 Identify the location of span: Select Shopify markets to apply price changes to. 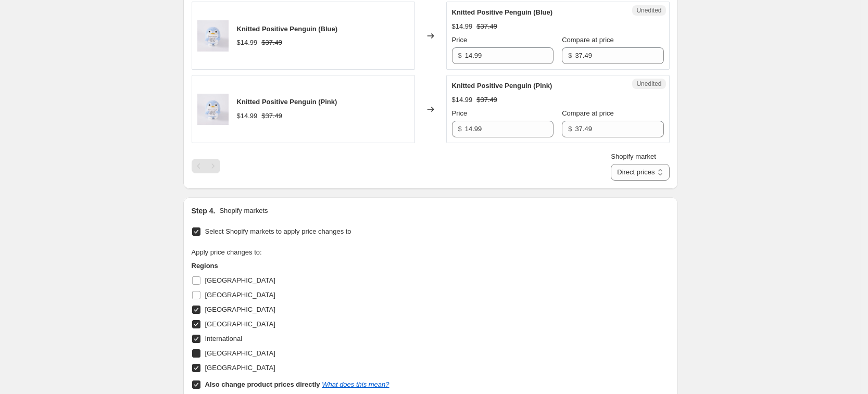
(278, 231).